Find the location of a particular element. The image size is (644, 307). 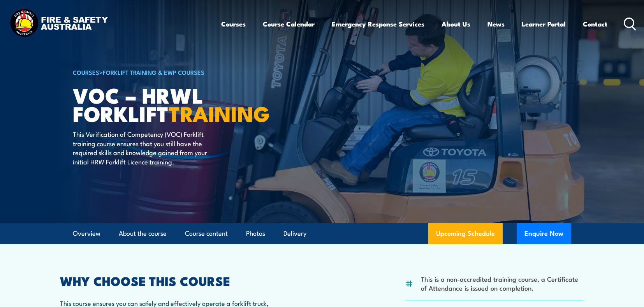

a: Forklift Training & EWP Courses is located at coordinates (153, 72).